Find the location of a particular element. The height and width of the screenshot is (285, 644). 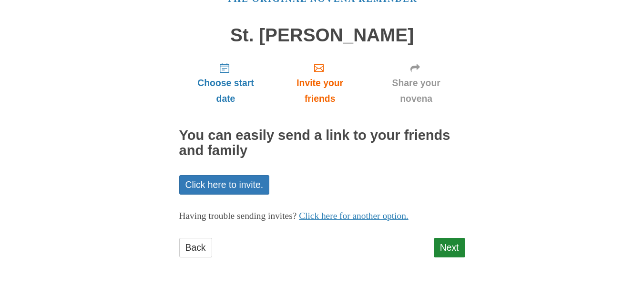

a: Next is located at coordinates (449, 247).